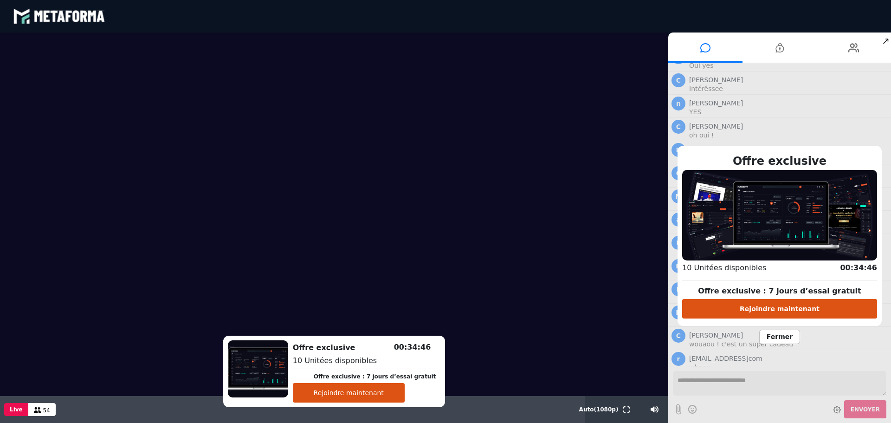  Describe the element at coordinates (16, 409) in the screenshot. I see `button: Live` at that location.